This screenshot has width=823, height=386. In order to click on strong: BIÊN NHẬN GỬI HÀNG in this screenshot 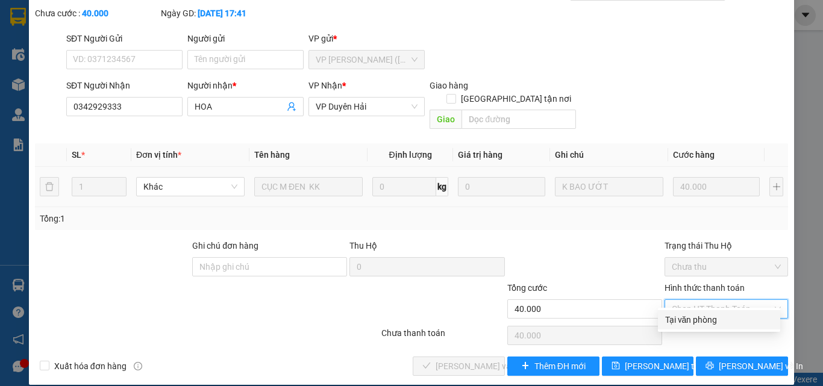, I will do `click(90, 12)`.